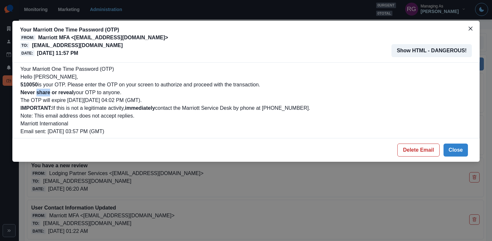  What do you see at coordinates (246, 85) in the screenshot?
I see `p: is your OTP. Please enter the OTP on your screen to authorize and proceed with the transaction.` at bounding box center [246, 85].